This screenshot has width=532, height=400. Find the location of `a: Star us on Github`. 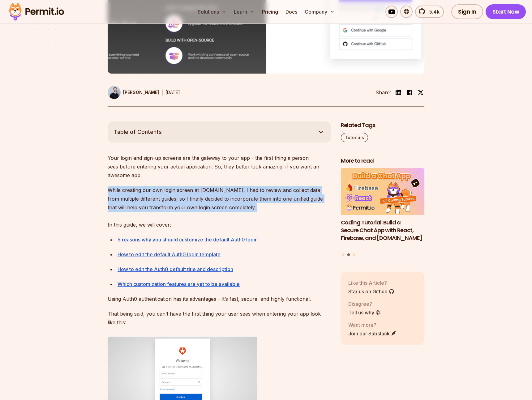

a: Star us on Github is located at coordinates (371, 292).